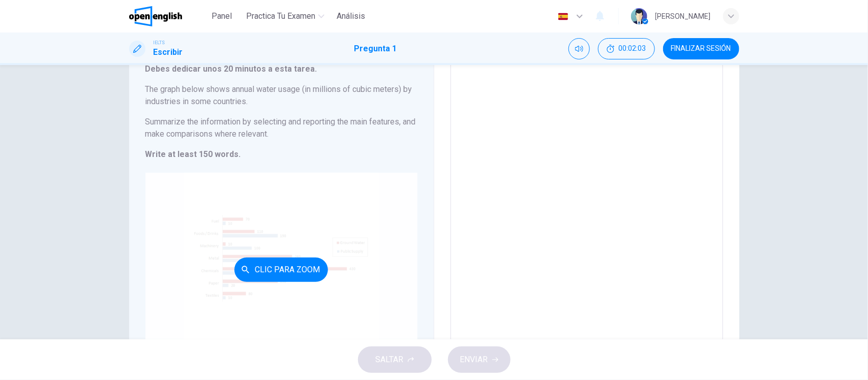 This screenshot has height=380, width=868. Describe the element at coordinates (563, 16) in the screenshot. I see `img: es` at that location.